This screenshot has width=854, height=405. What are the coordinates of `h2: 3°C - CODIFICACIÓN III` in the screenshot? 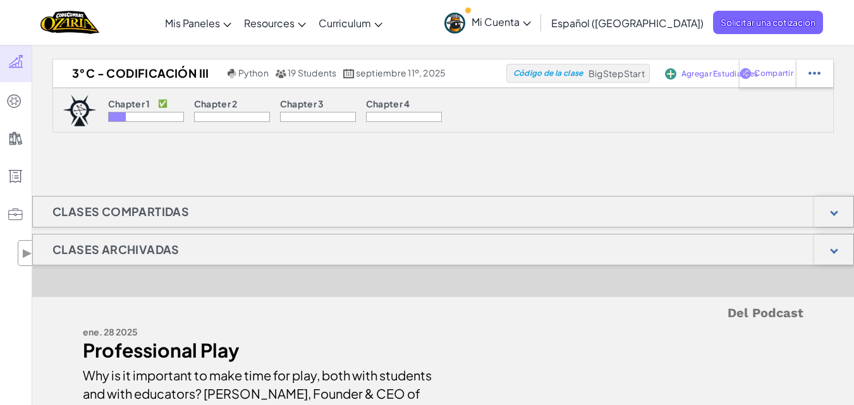 It's located at (139, 73).